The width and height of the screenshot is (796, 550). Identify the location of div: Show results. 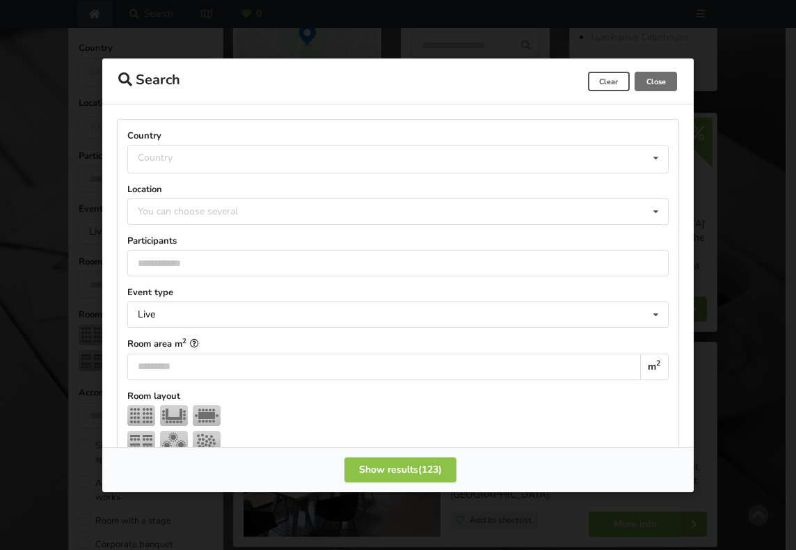
(400, 469).